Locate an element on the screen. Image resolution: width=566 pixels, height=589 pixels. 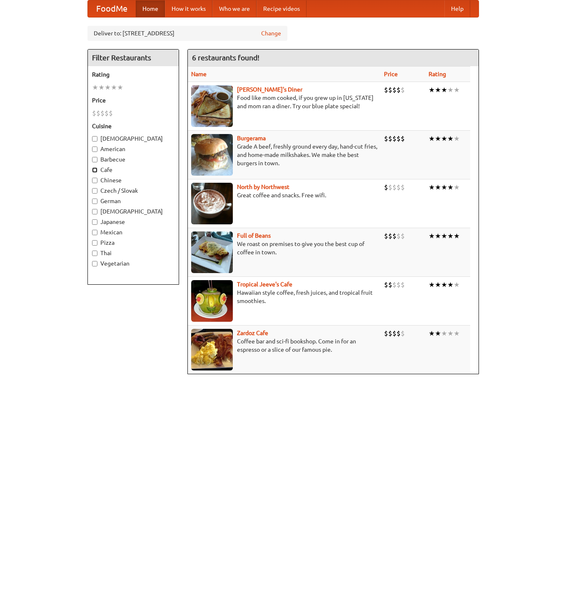
p: Hawaiian style coffee, fresh juices, and tropical fruit smoothies. is located at coordinates (284, 297).